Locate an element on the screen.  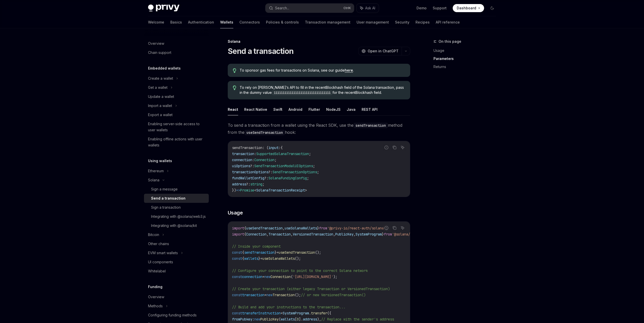
span: PublicKey is located at coordinates (344, 234).